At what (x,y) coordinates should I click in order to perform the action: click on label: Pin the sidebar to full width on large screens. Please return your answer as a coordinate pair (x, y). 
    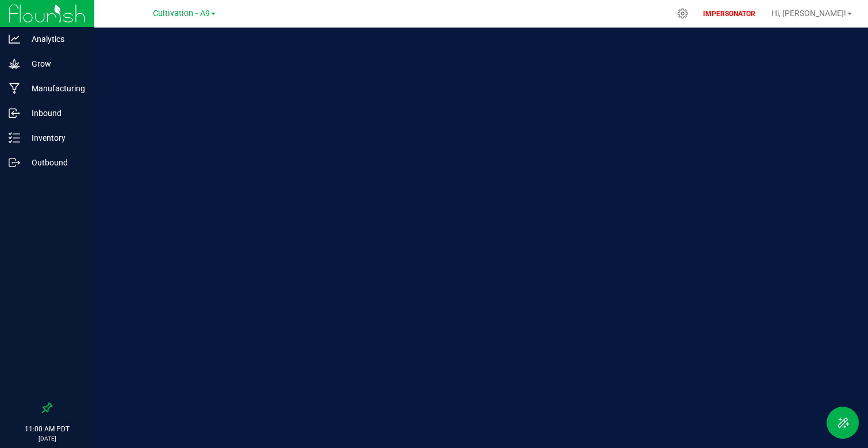
    Looking at the image, I should click on (47, 408).